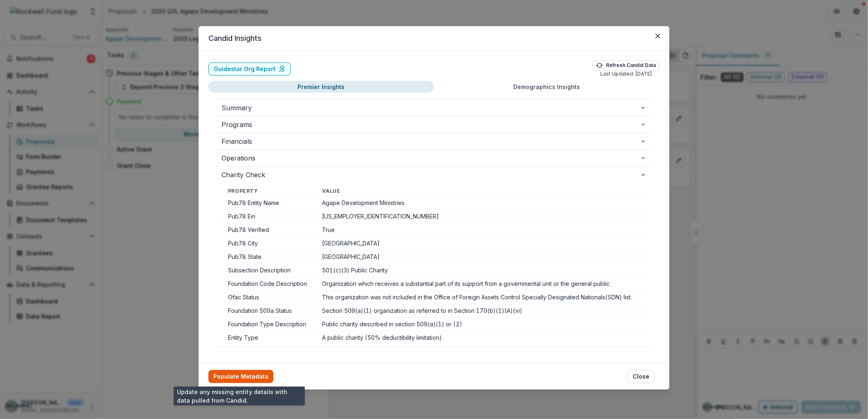 The image size is (868, 419). What do you see at coordinates (482, 298) in the screenshot?
I see `td: This organization was not included in the Office of Foreign Assets Control Specially Designated N...` at bounding box center [482, 298].